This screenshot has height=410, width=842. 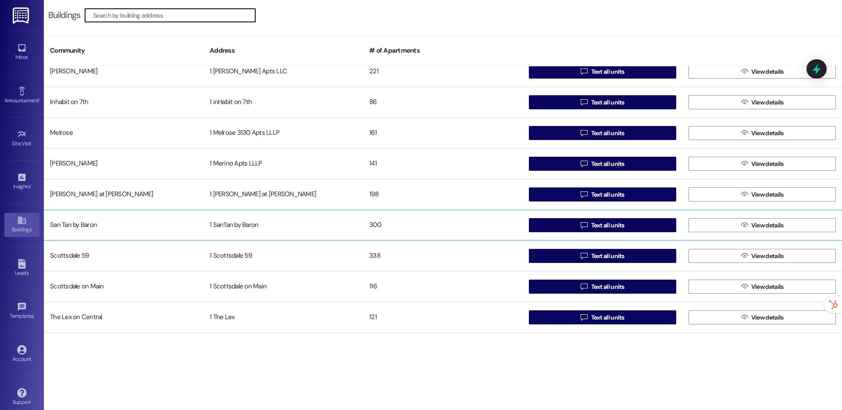 I want to click on div: Scottsdale on Main, so click(x=124, y=286).